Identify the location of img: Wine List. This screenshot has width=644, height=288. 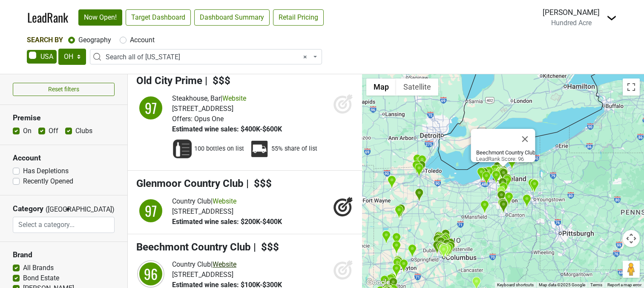
(182, 149).